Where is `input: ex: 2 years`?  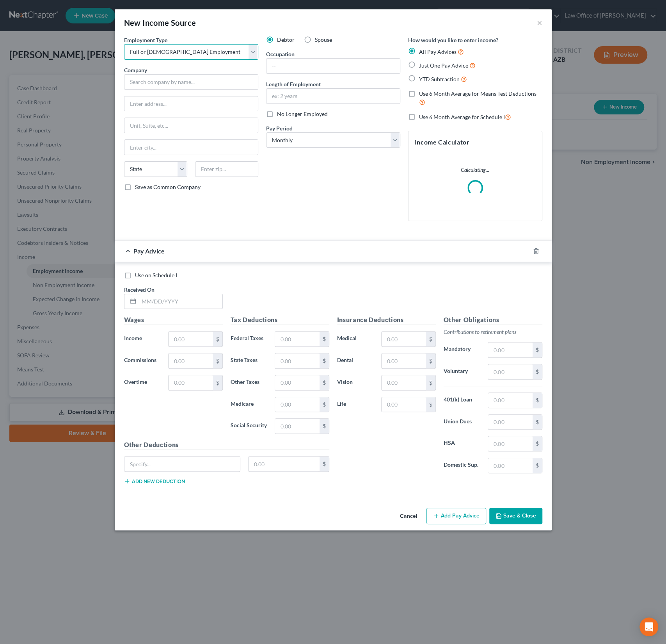 input: ex: 2 years is located at coordinates (333, 96).